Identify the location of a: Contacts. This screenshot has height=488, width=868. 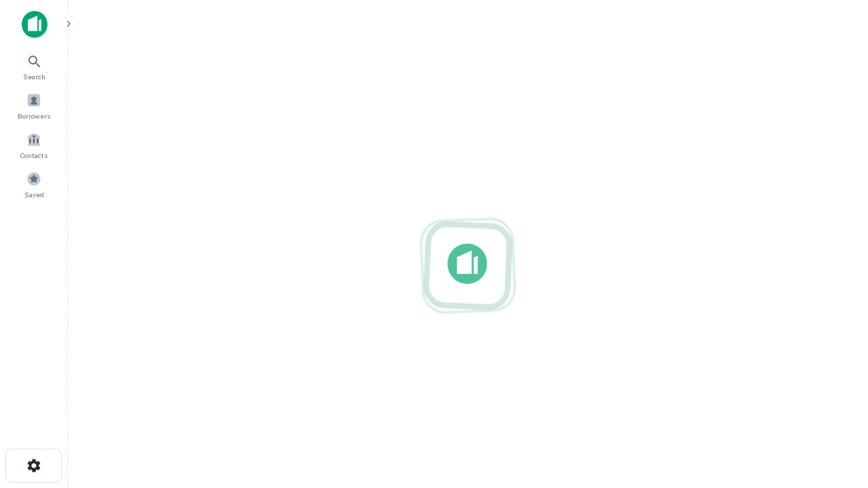
(34, 145).